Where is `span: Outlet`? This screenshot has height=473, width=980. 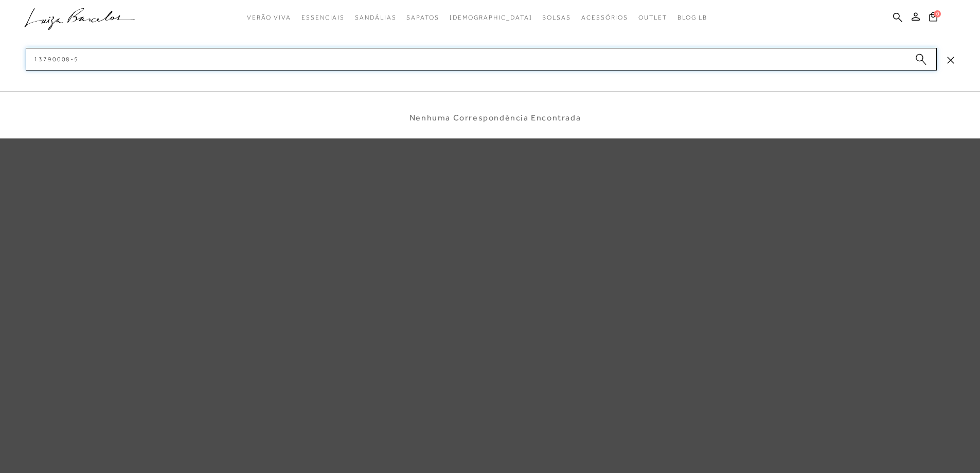 span: Outlet is located at coordinates (653, 17).